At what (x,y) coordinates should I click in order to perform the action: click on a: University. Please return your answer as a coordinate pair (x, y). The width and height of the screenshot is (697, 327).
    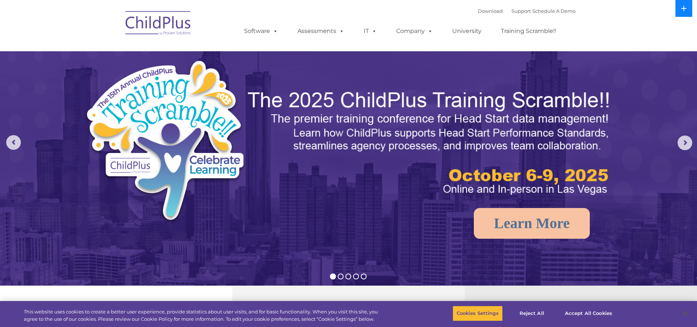
    Looking at the image, I should click on (467, 31).